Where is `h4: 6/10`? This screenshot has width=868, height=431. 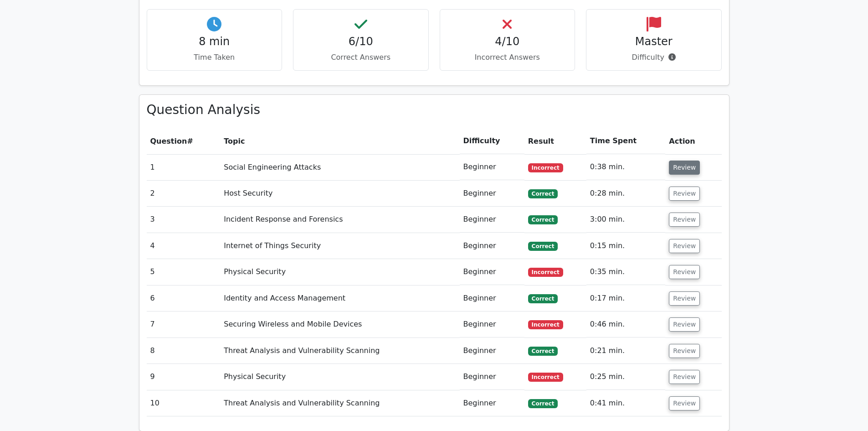
h4: 6/10 is located at coordinates (361, 41).